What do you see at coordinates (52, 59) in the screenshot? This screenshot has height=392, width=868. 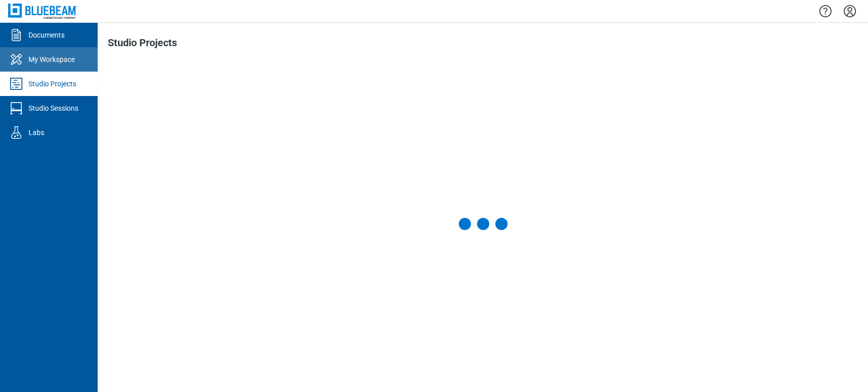 I see `div: My Workspace` at bounding box center [52, 59].